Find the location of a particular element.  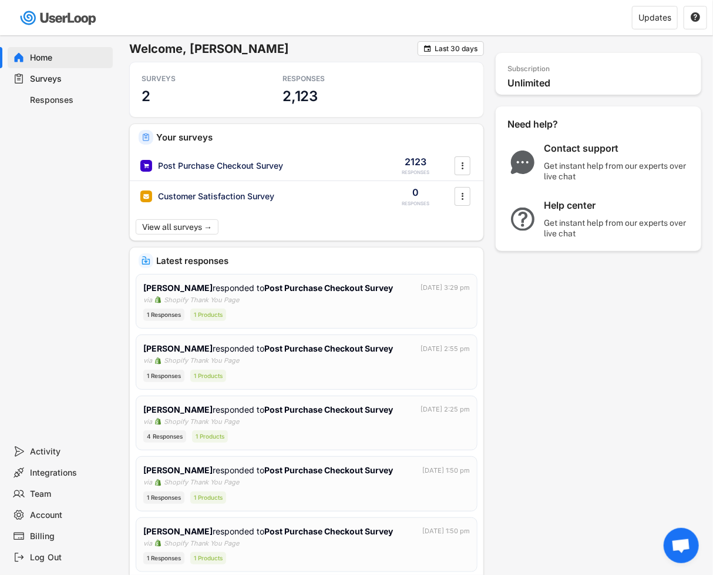

div: Team is located at coordinates (69, 493).